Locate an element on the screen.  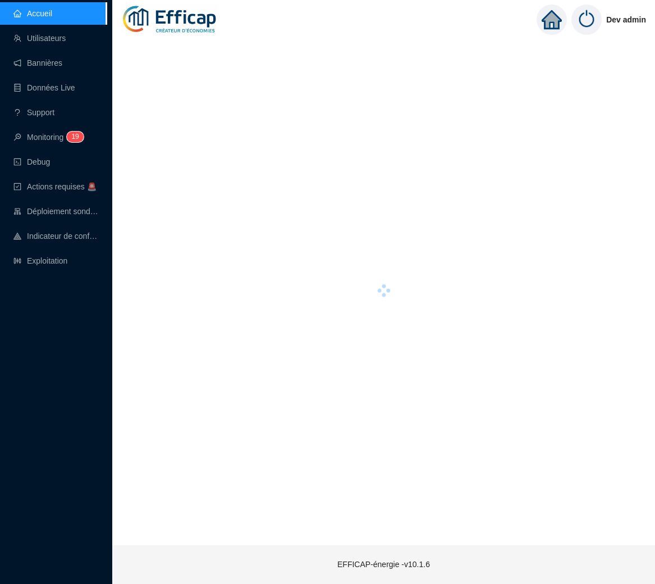
a: teamUtilisateurs is located at coordinates (39, 38).